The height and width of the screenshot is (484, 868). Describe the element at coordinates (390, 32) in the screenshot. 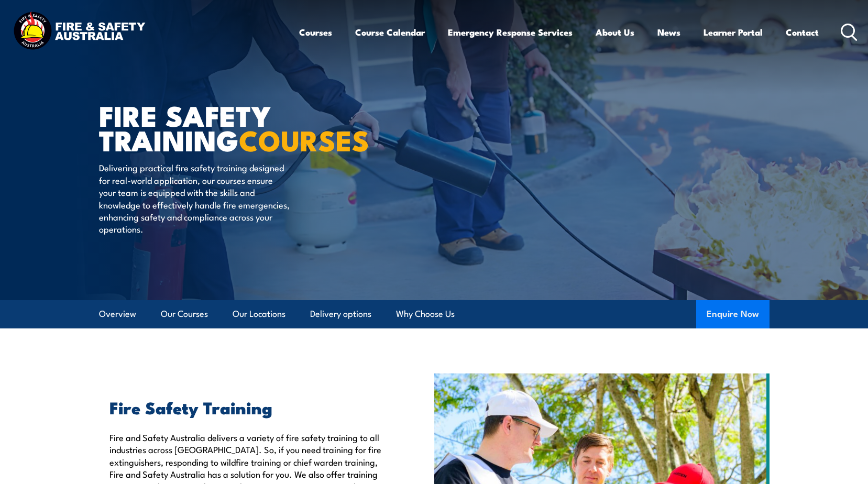

I see `a: Course Calendar` at that location.